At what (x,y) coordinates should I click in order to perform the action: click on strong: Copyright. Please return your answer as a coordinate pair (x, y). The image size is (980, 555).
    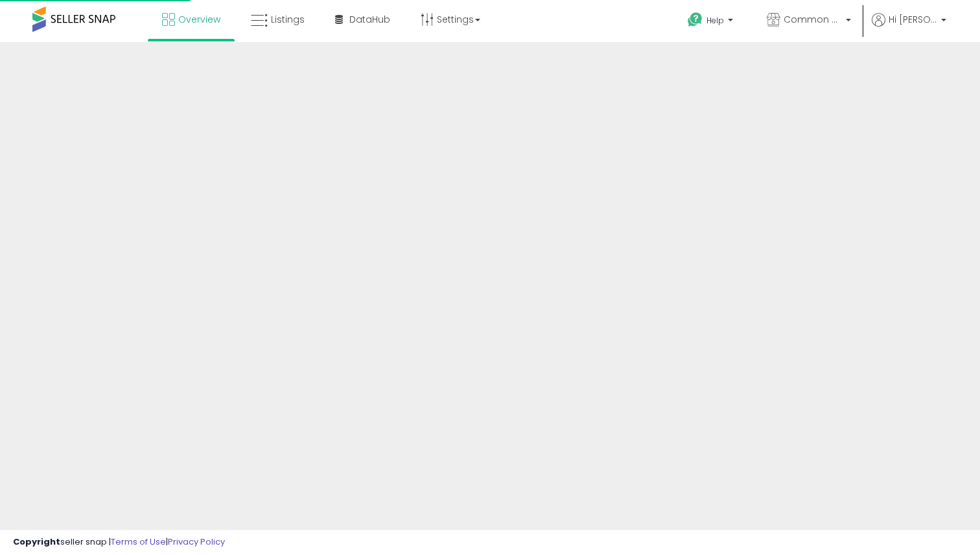
    Looking at the image, I should click on (36, 542).